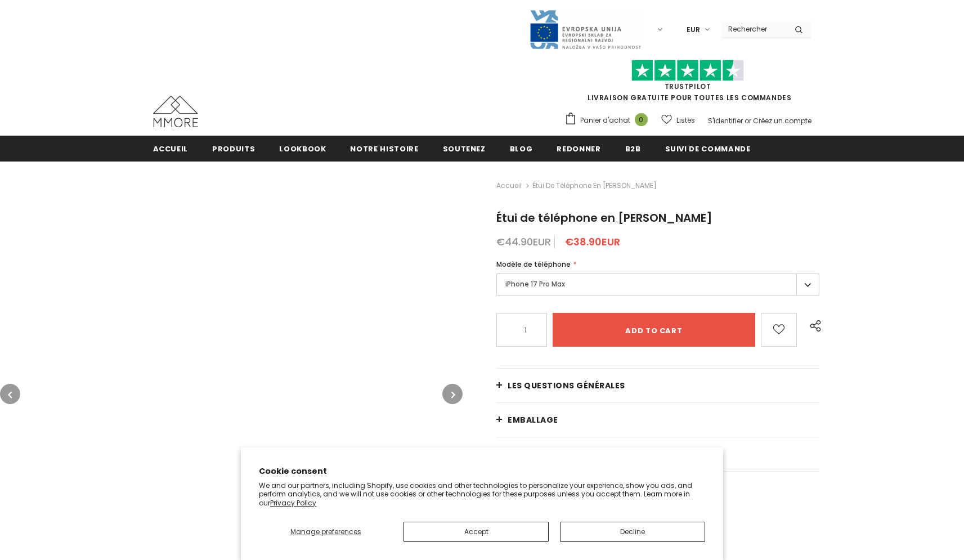 The width and height of the screenshot is (964, 560). Describe the element at coordinates (658, 385) in the screenshot. I see `a: Les questions générales` at that location.